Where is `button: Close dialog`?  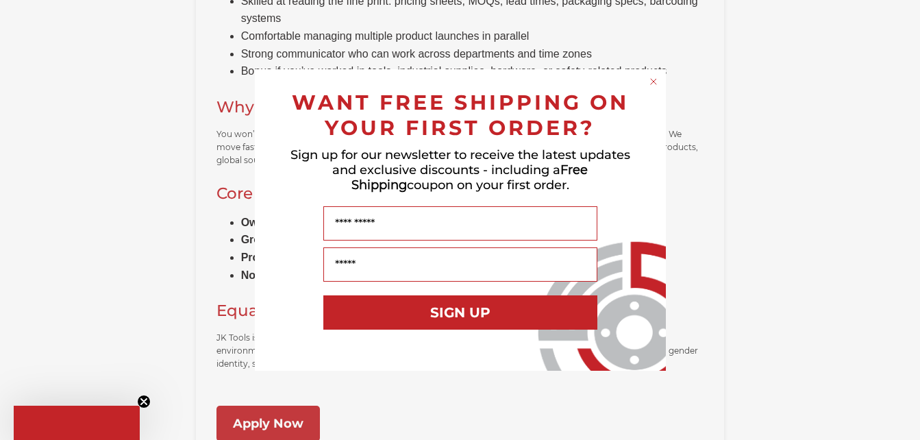 button: Close dialog is located at coordinates (653, 81).